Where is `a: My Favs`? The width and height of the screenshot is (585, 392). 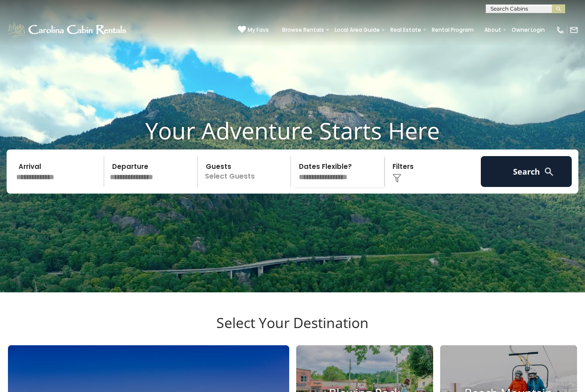
a: My Favs is located at coordinates (254, 30).